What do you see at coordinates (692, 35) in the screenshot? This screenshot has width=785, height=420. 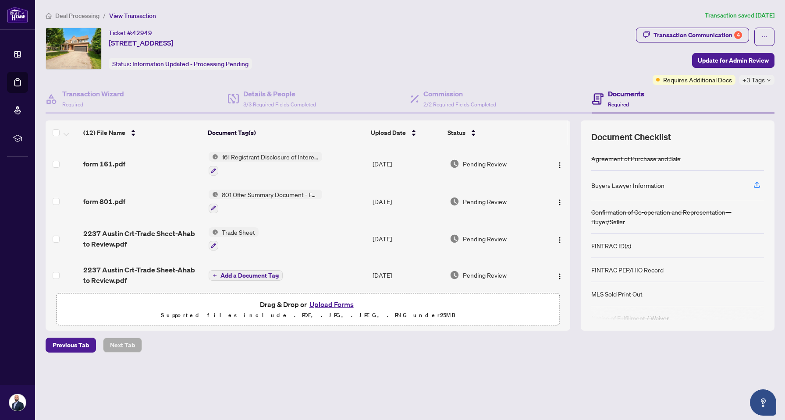 I see `button: Transaction Communication4` at bounding box center [692, 35].